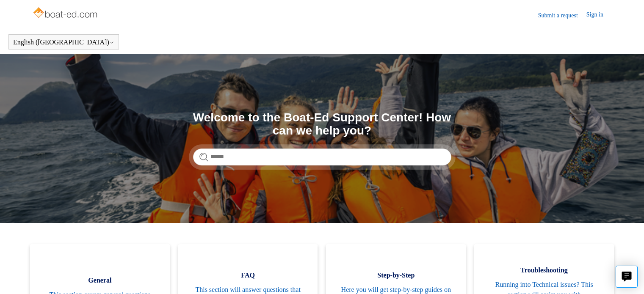  Describe the element at coordinates (544, 270) in the screenshot. I see `span: Troubleshooting` at that location.